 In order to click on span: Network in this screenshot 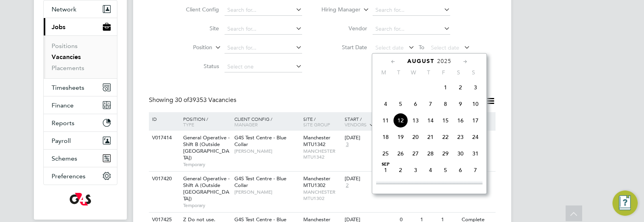, I will do `click(64, 9)`.